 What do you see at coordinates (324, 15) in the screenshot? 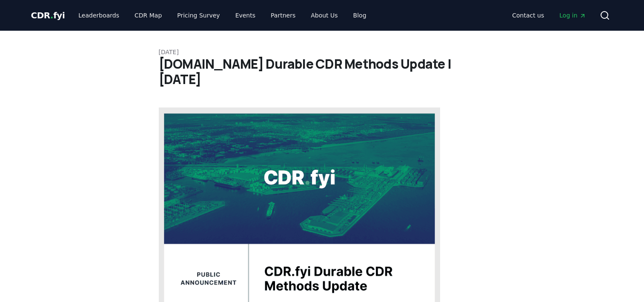
I see `a: About Us` at bounding box center [324, 15].